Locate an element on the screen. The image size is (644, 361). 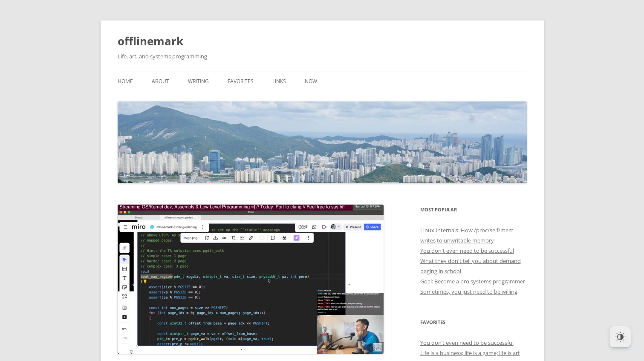
a: About is located at coordinates (160, 81).